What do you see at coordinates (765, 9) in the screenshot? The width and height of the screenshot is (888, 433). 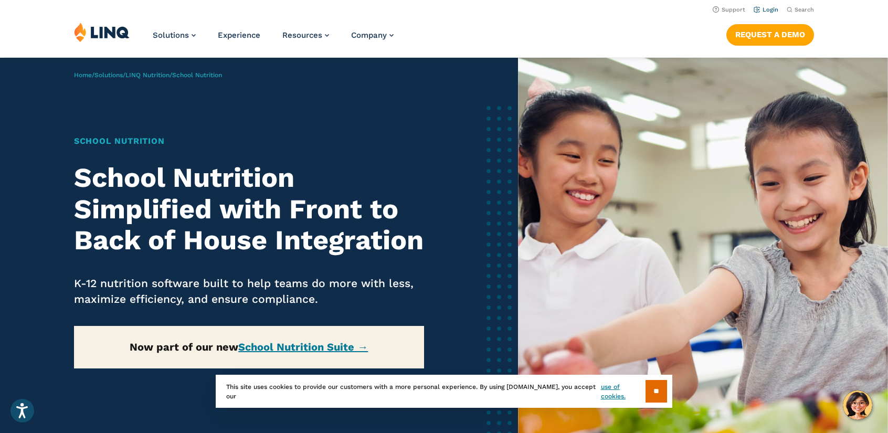 I see `a: Login` at bounding box center [765, 9].